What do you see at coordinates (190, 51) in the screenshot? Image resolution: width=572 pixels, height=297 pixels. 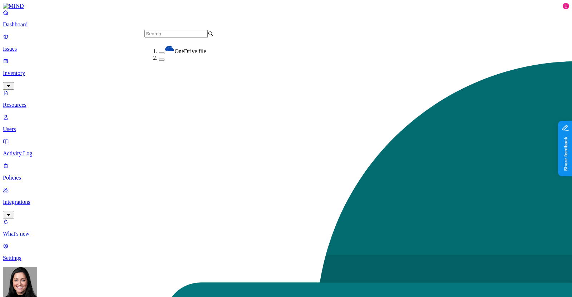 I see `span: OneDrive file` at bounding box center [190, 51].